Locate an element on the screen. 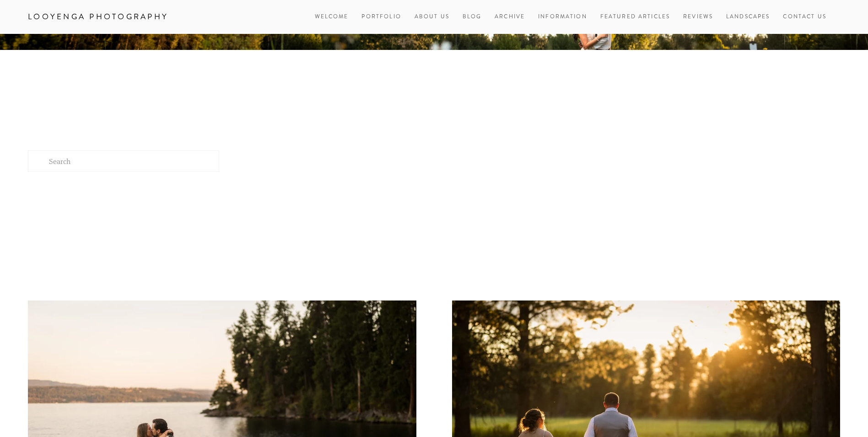 The image size is (868, 437). a: About Us is located at coordinates (432, 17).